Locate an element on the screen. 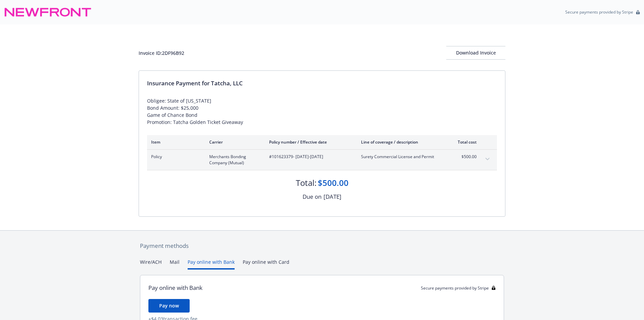 This screenshot has height=320, width=644. span: Surety Commercial License and Permit is located at coordinates (400, 156).